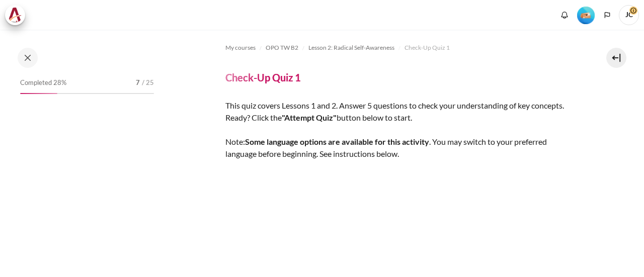  Describe the element at coordinates (586, 15) in the screenshot. I see `a: Level #2` at that location.